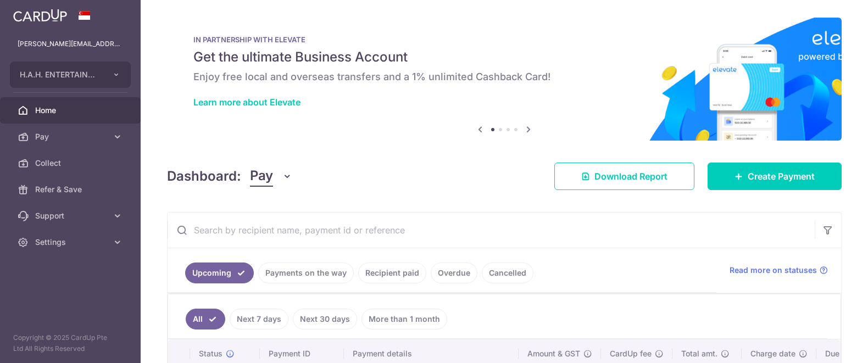  Describe the element at coordinates (306, 273) in the screenshot. I see `a: Payments on the way` at that location.